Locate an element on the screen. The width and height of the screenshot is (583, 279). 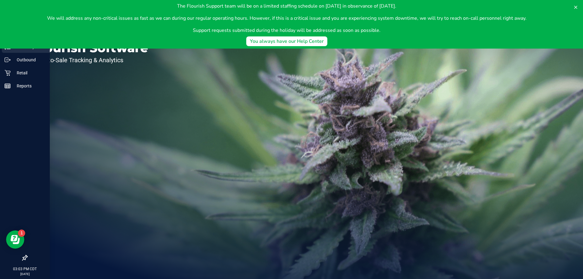
p: Retail is located at coordinates (29, 73).